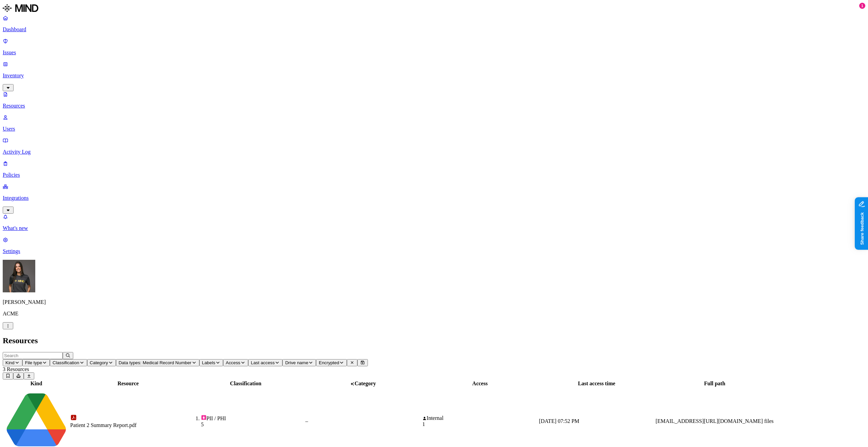 This screenshot has height=447, width=868. What do you see at coordinates (209, 362) in the screenshot?
I see `span: Labels` at bounding box center [209, 362].